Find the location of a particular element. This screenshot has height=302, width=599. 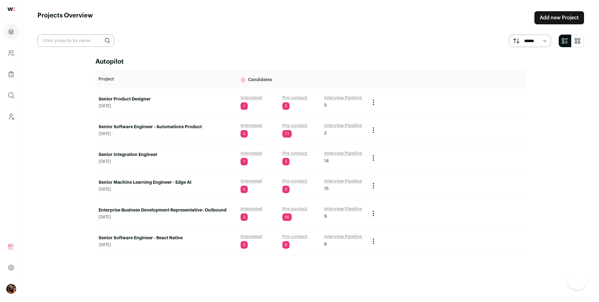

a: Add new Project is located at coordinates (559, 18).